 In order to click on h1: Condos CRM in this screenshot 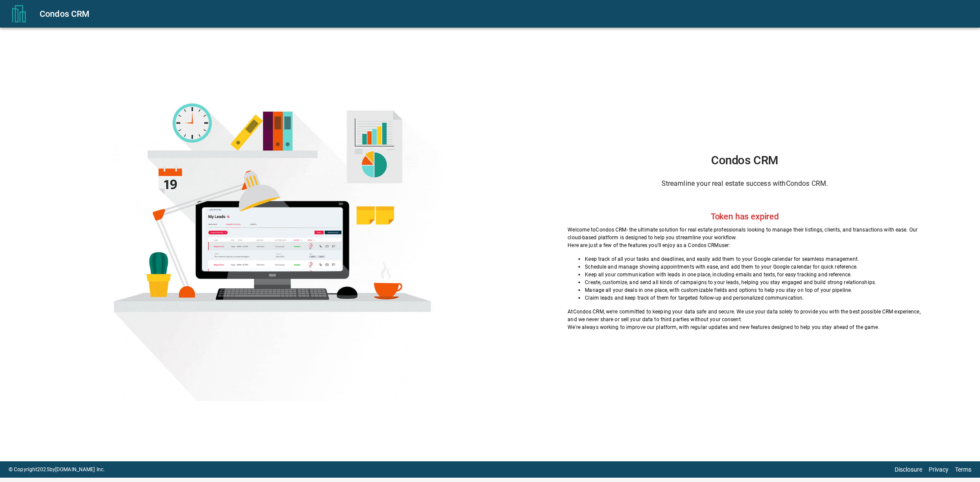, I will do `click(744, 160)`.